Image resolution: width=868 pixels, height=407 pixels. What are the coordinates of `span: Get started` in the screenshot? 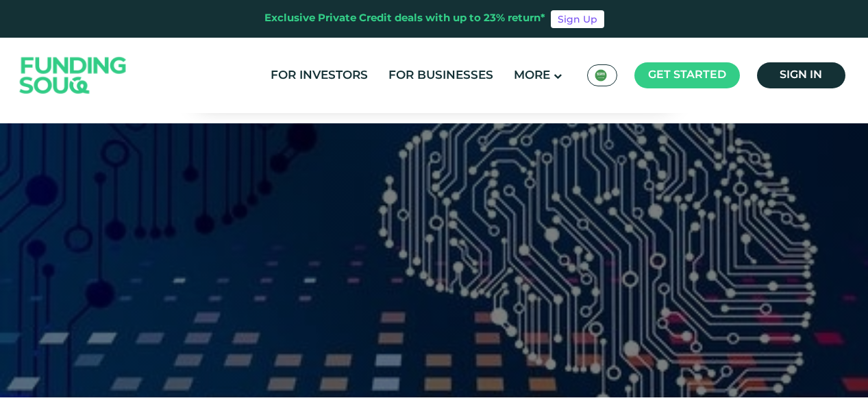 It's located at (688, 75).